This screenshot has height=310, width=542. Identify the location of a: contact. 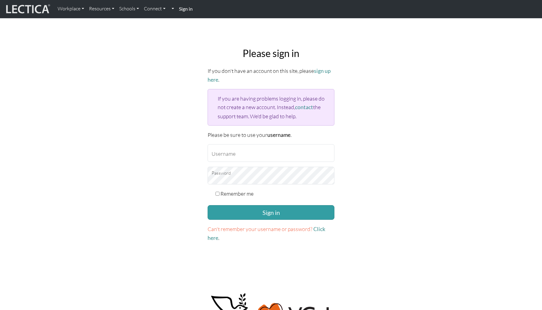
(304, 107).